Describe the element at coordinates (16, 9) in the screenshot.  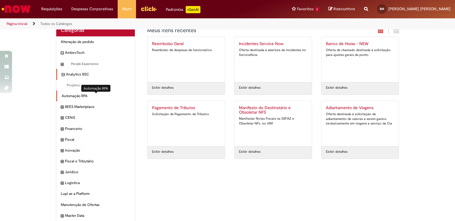
I see `img: ServiceNow` at that location.